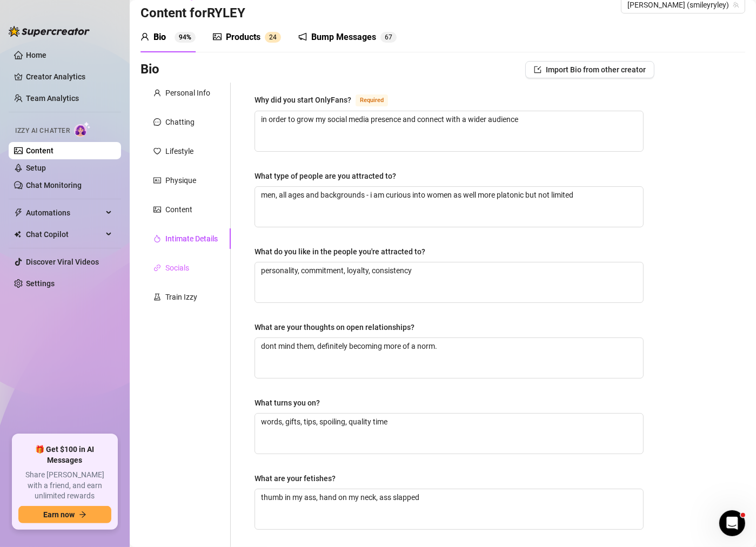  What do you see at coordinates (449, 509) in the screenshot?
I see `textarea: What are your fetishes?` at bounding box center [449, 509].